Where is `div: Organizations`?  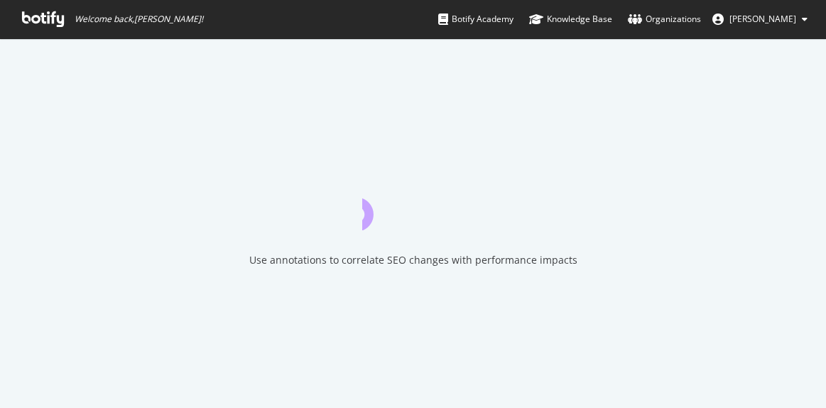 div: Organizations is located at coordinates (664, 19).